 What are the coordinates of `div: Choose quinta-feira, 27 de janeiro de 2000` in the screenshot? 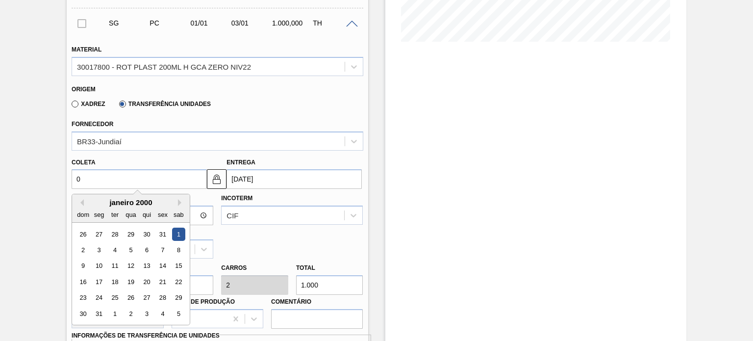 It's located at (147, 298).